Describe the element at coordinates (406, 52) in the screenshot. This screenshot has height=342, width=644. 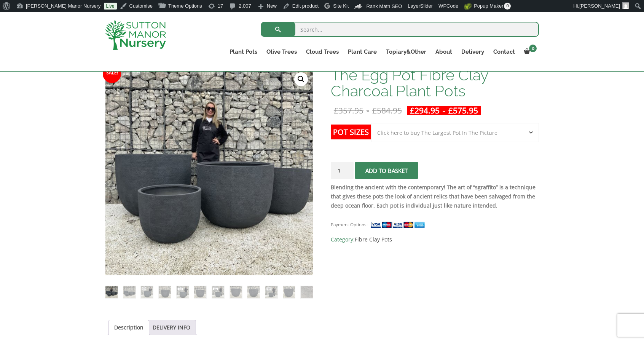
I see `a: Topiary&Other` at that location.